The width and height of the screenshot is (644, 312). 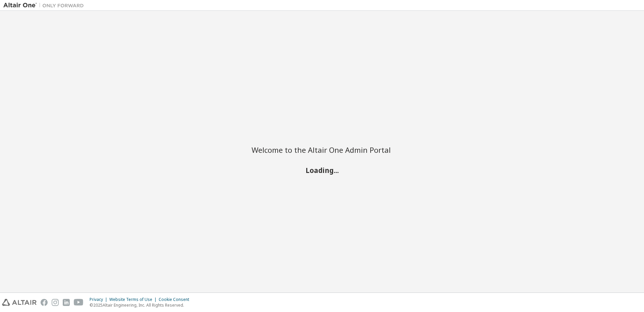 I want to click on img: instagram.svg, so click(x=55, y=302).